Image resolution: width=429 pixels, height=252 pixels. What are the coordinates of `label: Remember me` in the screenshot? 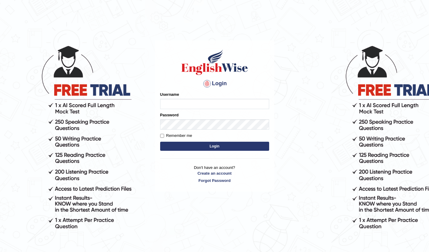 It's located at (176, 136).